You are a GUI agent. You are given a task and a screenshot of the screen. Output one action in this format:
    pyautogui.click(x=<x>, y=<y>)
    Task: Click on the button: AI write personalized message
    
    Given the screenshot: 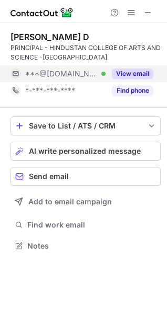 What is the action you would take?
    pyautogui.click(x=86, y=151)
    